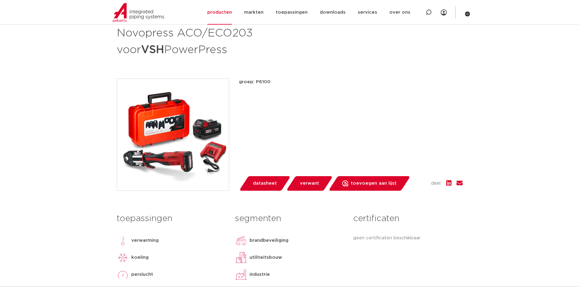 This screenshot has height=287, width=579. What do you see at coordinates (241, 241) in the screenshot?
I see `img: brandbeveiliging` at bounding box center [241, 241].